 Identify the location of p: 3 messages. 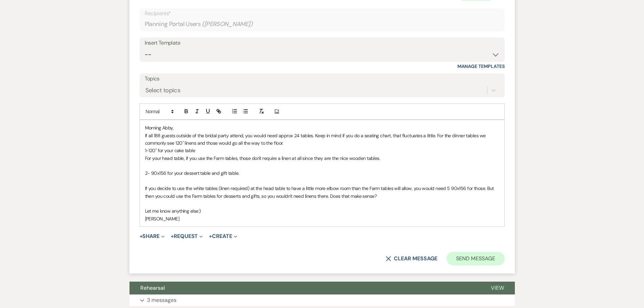
(162, 300).